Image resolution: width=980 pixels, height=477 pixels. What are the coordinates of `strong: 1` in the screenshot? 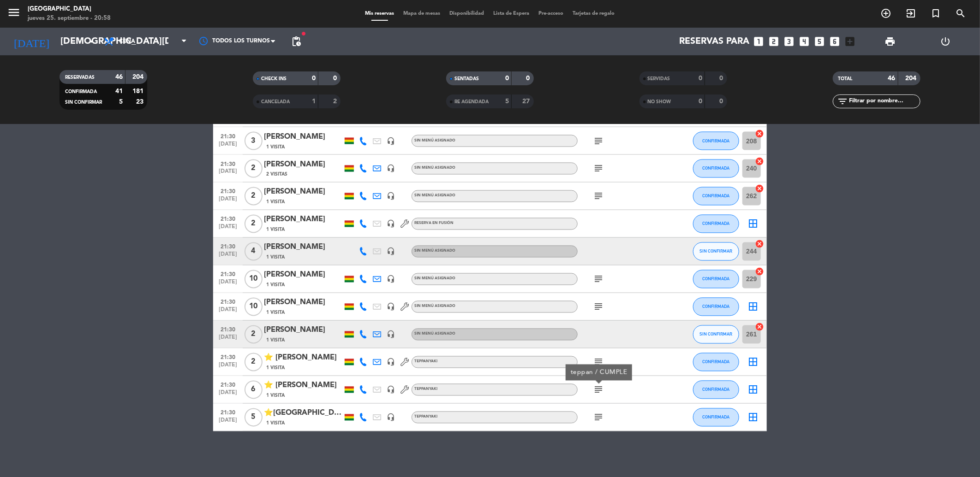 It's located at (314, 102).